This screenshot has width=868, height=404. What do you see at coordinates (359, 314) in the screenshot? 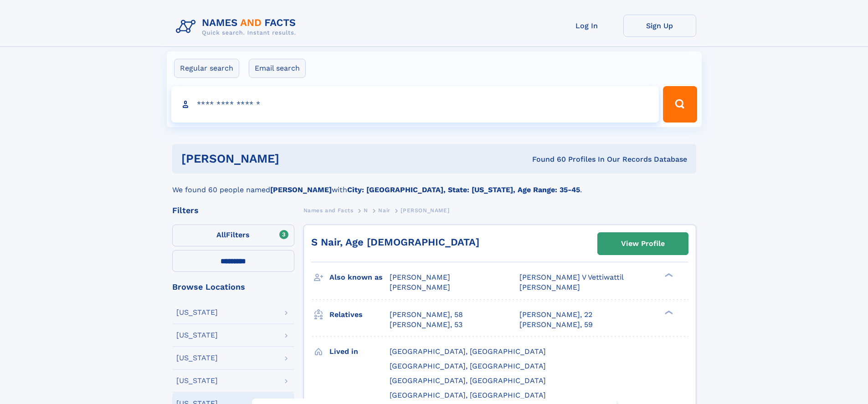
I see `h3: Relatives` at bounding box center [359, 314].